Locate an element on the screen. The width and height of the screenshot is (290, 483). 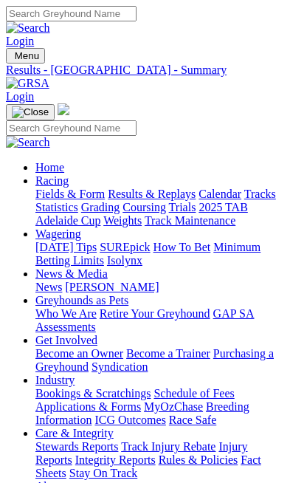
div: News & Media is located at coordinates (160, 287).